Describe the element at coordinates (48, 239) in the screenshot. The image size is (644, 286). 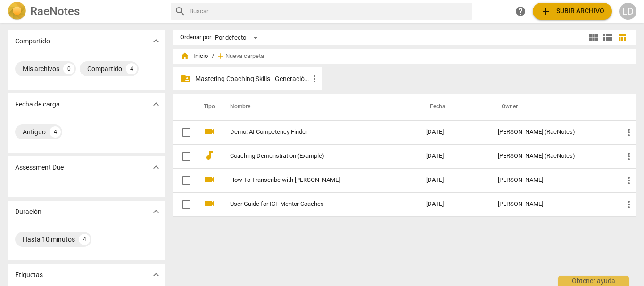
I see `div: Hasta 10 minutos` at that location.